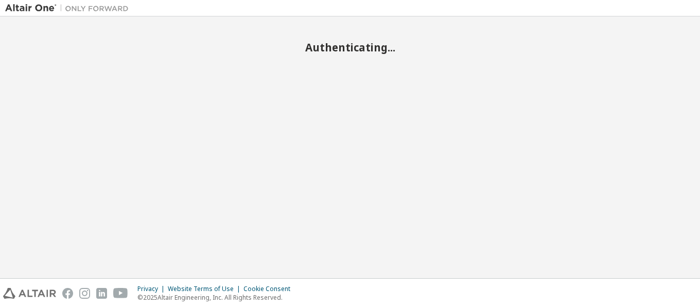 The height and width of the screenshot is (308, 700). I want to click on div: Cookie Consent, so click(270, 289).